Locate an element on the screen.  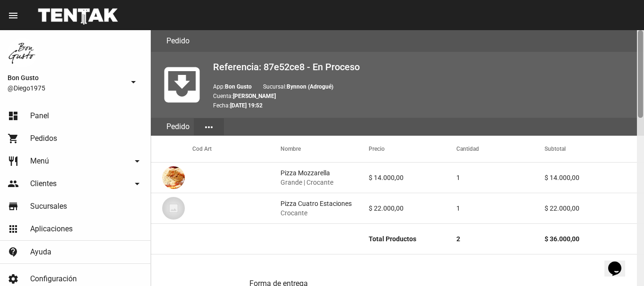
img: 8570adf9-ca52-4367-b116-ae09c64cf26e.jpg is located at coordinates (23, 53).